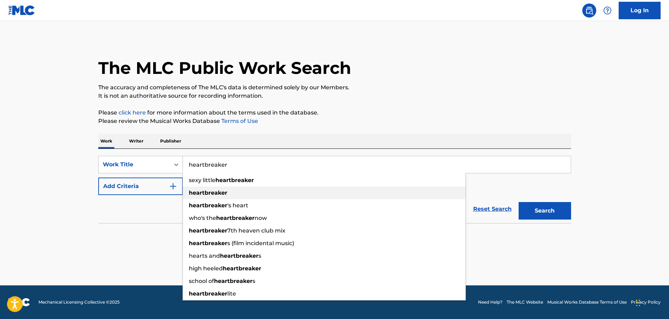  What do you see at coordinates (134, 164) in the screenshot?
I see `div: Work Title` at bounding box center [134, 164].